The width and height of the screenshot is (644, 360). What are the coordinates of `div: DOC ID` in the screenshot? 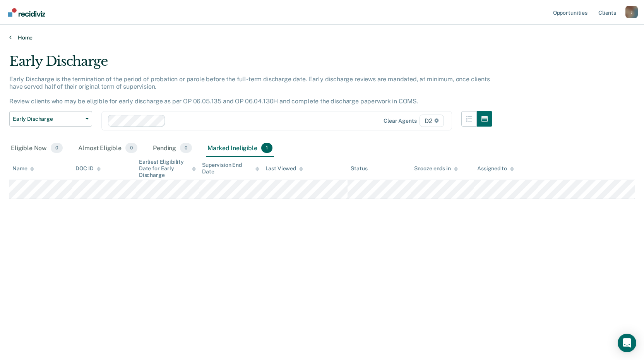 It's located at (88, 168).